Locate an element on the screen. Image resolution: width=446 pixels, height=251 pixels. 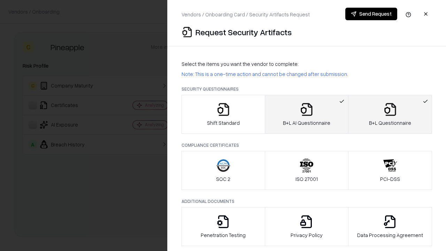
p: Additional Documents is located at coordinates (306, 201).